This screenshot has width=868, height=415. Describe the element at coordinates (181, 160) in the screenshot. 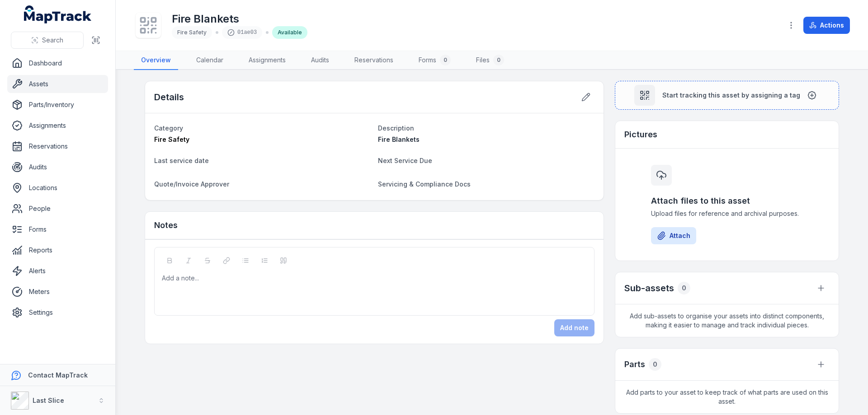

I see `span: Last service date` at that location.